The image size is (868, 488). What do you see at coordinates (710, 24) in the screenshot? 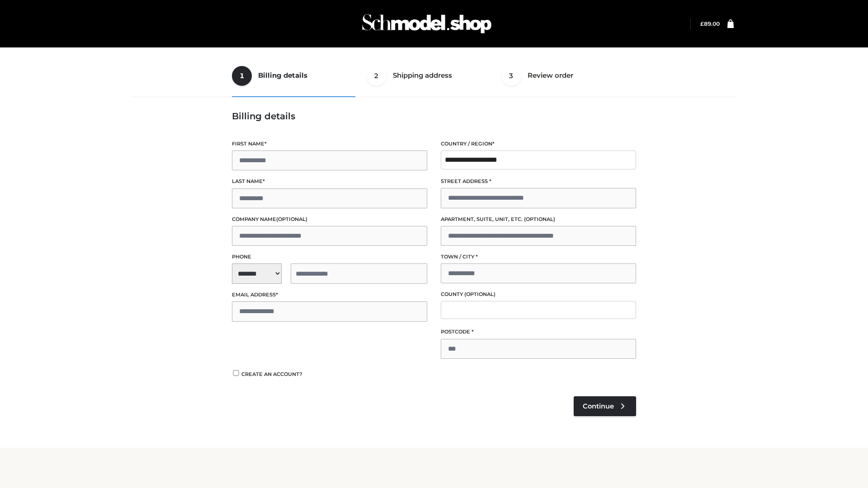
I see `a: £89.00` at bounding box center [710, 24].